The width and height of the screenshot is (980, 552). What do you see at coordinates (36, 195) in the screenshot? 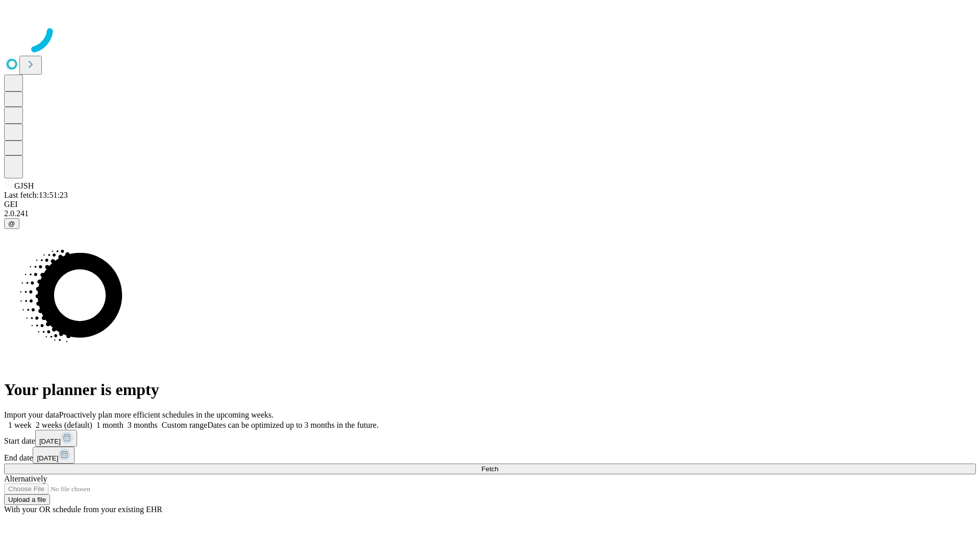
I see `span: Last fetch: 13:51:23` at bounding box center [36, 195].